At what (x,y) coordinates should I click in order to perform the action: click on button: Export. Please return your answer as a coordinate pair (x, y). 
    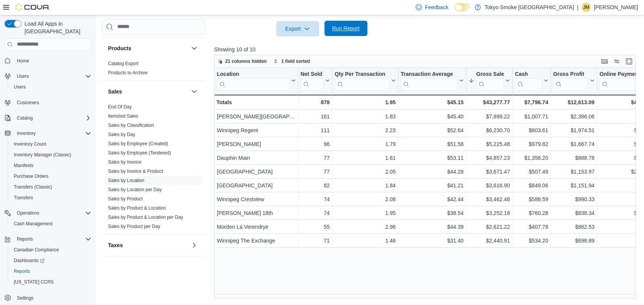
    Looking at the image, I should click on (298, 29).